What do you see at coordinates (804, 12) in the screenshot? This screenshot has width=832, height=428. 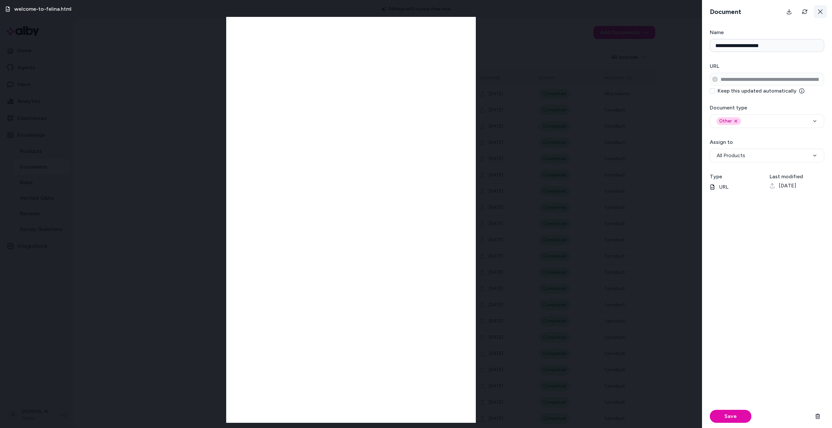 I see `button: Refresh` at bounding box center [804, 12].